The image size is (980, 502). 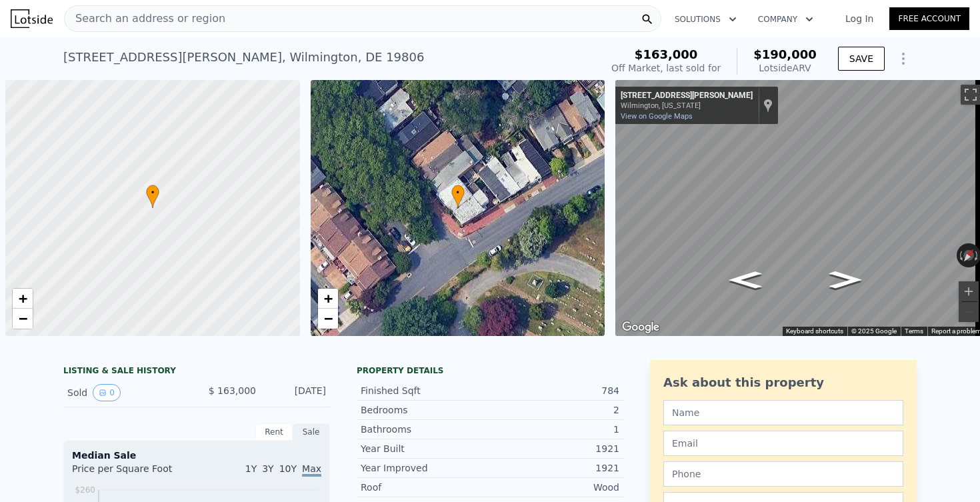 I want to click on img: Google, so click(x=641, y=328).